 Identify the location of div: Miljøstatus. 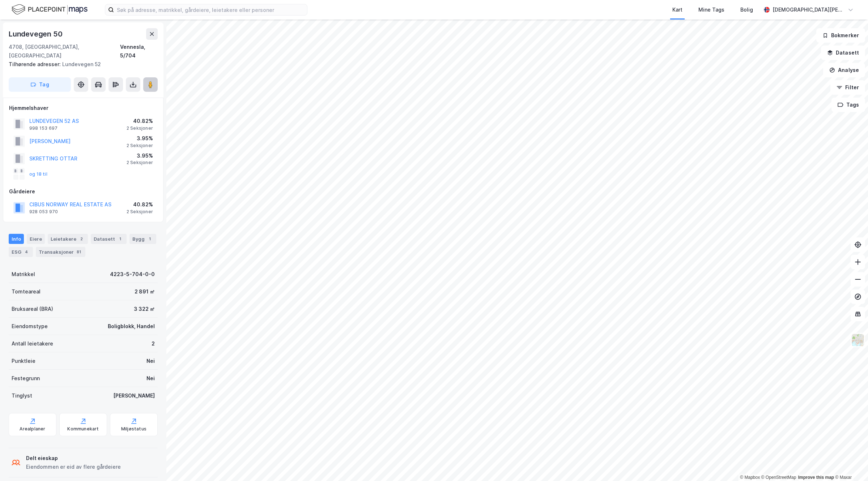
(134, 429).